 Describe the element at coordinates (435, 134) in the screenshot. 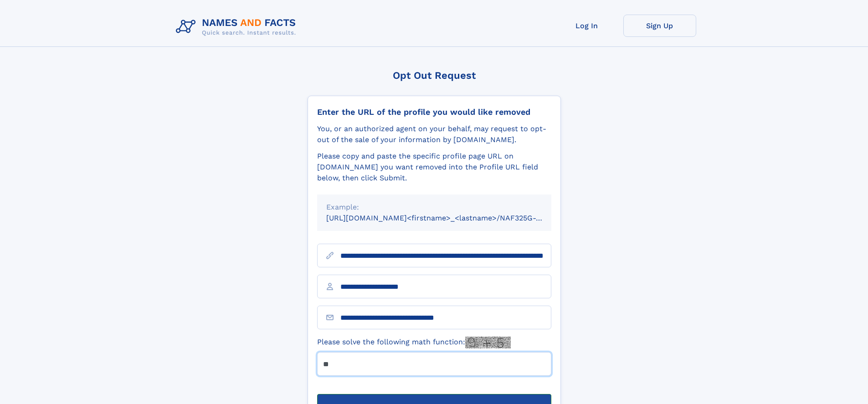

I see `div: You, or an authorized agent on your behalf, may request to opt-out of the sale of your informatio...` at that location.